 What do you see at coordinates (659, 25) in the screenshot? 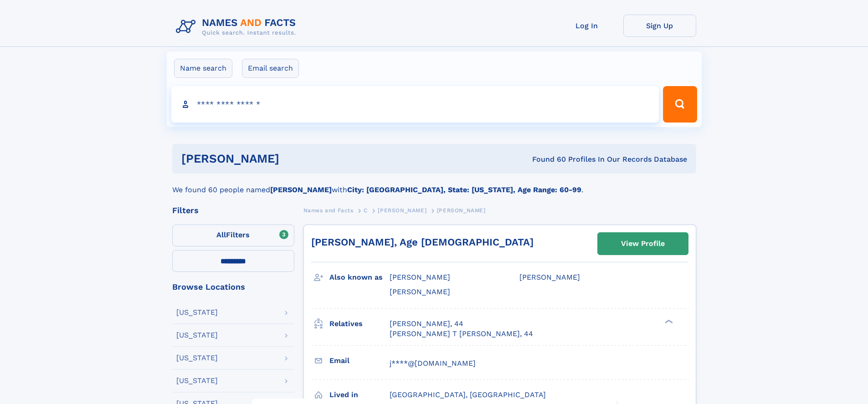
I see `a: Sign Up` at bounding box center [659, 25].